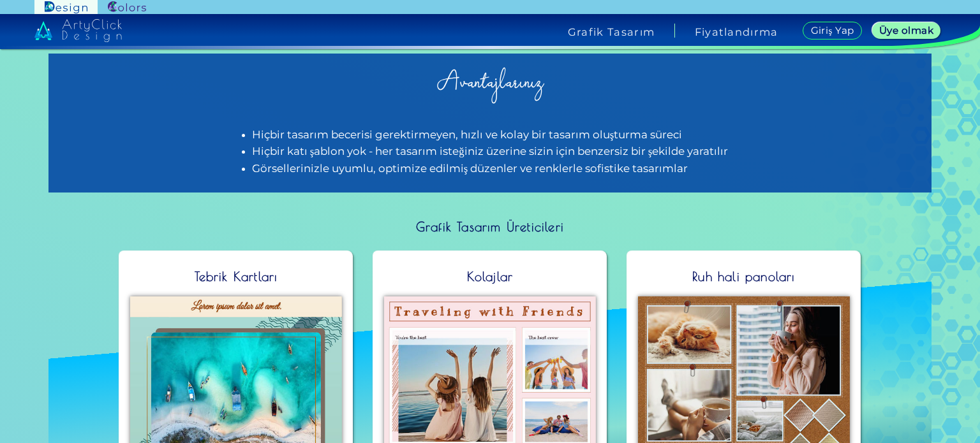 This screenshot has height=443, width=980. Describe the element at coordinates (612, 32) in the screenshot. I see `font: Grafik Tasarım` at that location.